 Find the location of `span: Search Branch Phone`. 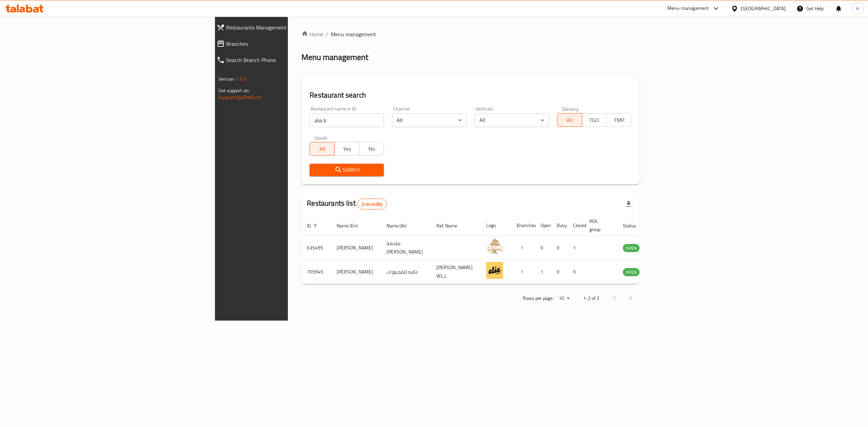

span: Search Branch Phone is located at coordinates (291, 60).